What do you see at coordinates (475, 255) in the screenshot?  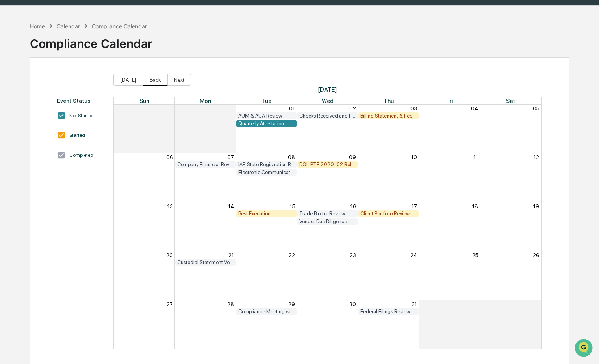 I see `button: 25` at bounding box center [475, 255].